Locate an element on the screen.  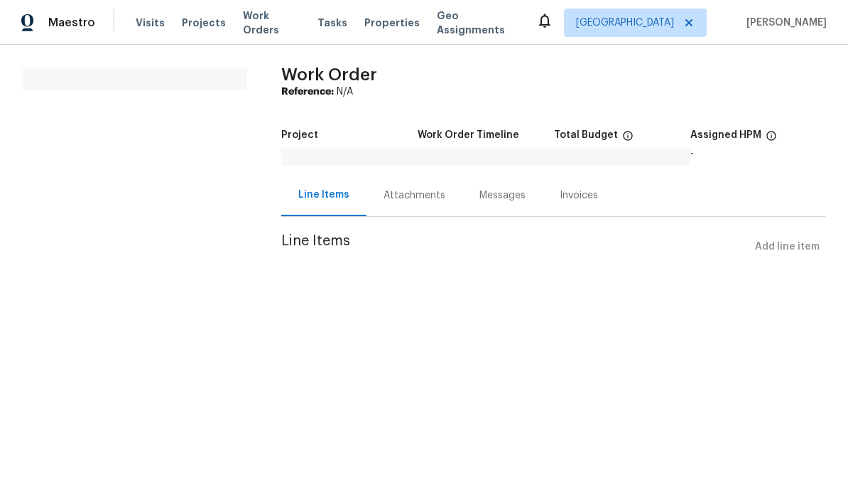
div: Invoices is located at coordinates (579, 195).